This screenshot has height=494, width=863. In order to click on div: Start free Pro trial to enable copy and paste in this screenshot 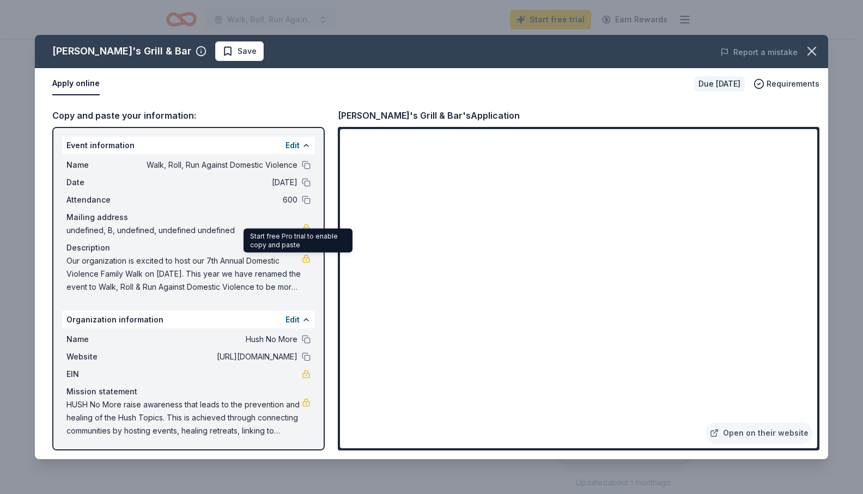, I will do `click(298, 241)`.